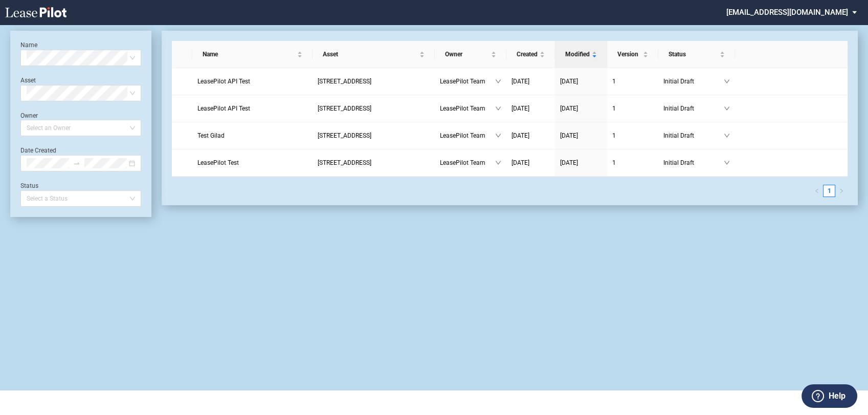  I want to click on span: Version, so click(629, 54).